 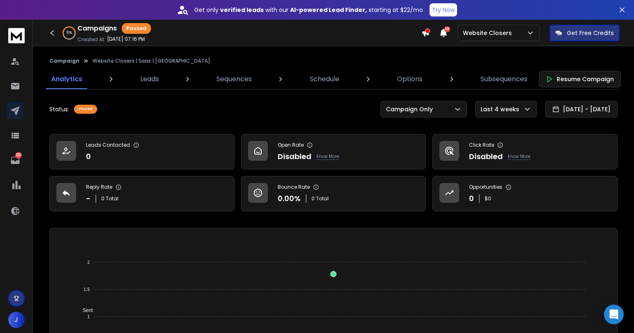 What do you see at coordinates (234, 79) in the screenshot?
I see `p: Sequences` at bounding box center [234, 79].